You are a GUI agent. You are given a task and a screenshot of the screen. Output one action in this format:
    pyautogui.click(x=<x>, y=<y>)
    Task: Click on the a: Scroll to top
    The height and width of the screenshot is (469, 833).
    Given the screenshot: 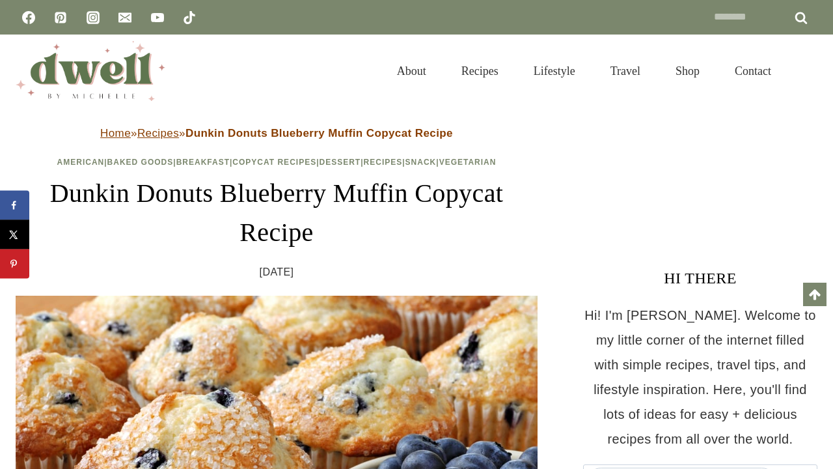 What is the action you would take?
    pyautogui.click(x=815, y=294)
    